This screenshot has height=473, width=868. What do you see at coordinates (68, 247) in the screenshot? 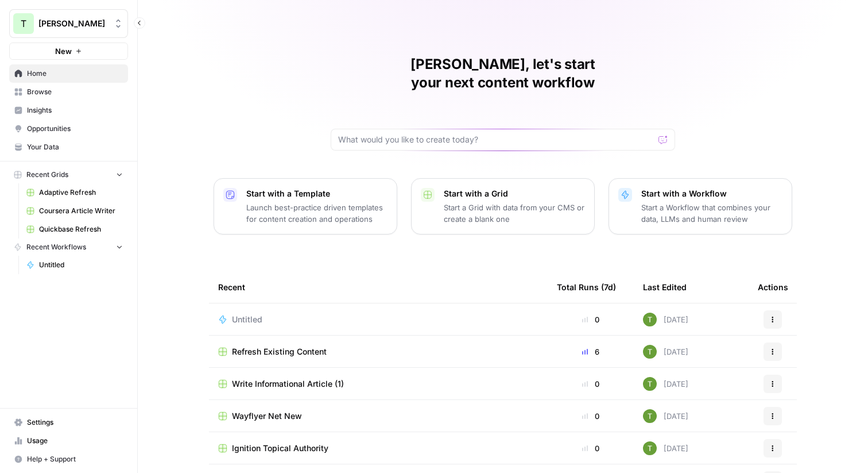
I see `button: Recent Workflows` at bounding box center [68, 247].